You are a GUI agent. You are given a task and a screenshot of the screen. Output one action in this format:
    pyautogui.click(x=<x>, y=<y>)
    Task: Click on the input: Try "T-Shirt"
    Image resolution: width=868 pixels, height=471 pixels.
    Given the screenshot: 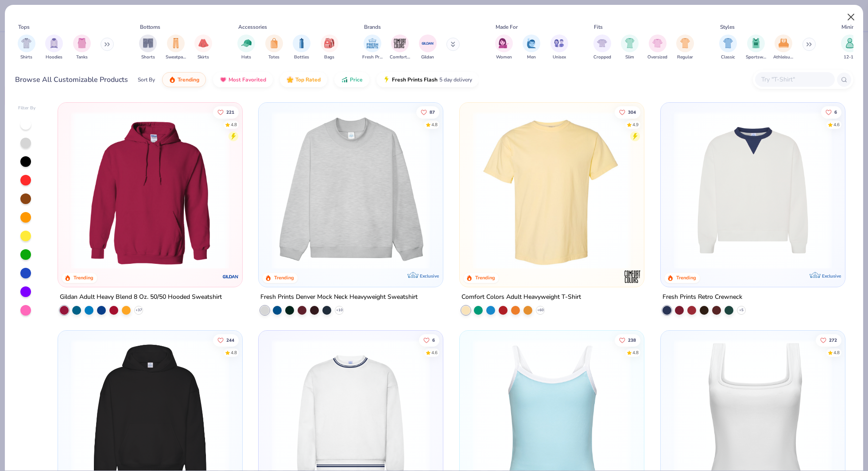 What is the action you would take?
    pyautogui.click(x=794, y=79)
    